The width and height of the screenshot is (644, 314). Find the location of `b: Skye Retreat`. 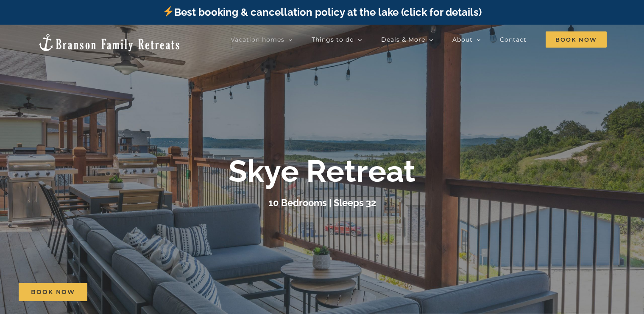

b: Skye Retreat is located at coordinates (322, 171).